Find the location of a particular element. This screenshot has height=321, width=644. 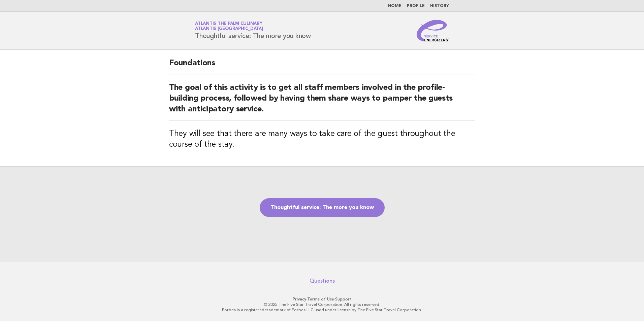

p: © 2025 The Five Star Travel Corporation. All rights reserved. is located at coordinates (322, 305).